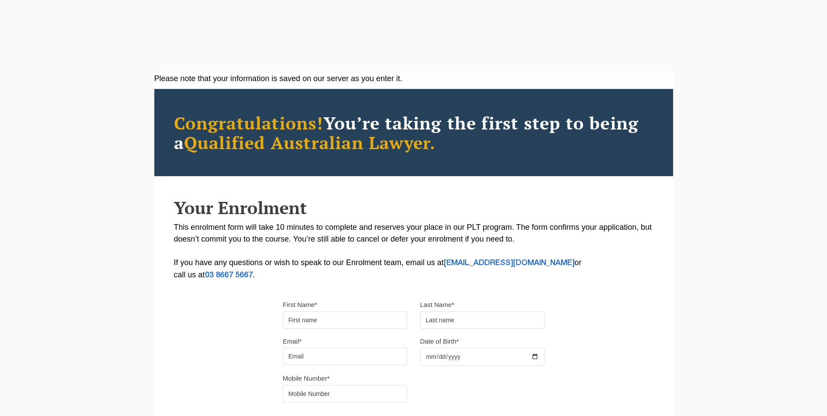  Describe the element at coordinates (345, 320) in the screenshot. I see `input: First name` at that location.